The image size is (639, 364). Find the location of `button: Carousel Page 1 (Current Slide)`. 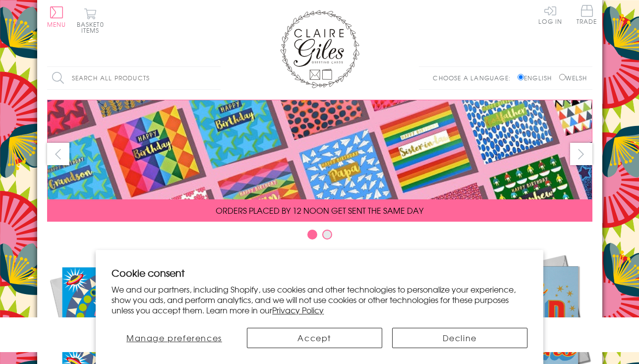

button: Carousel Page 1 (Current Slide) is located at coordinates (313, 235).